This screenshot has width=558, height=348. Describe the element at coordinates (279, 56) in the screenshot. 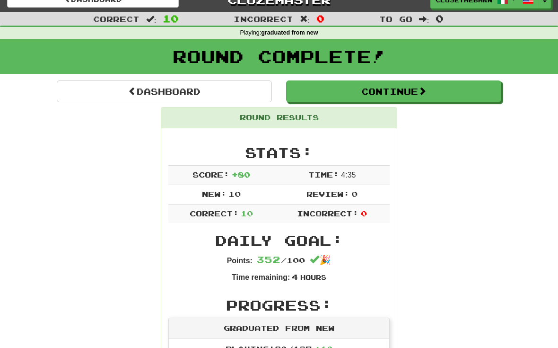

I see `h1: Round Complete!` at that location.